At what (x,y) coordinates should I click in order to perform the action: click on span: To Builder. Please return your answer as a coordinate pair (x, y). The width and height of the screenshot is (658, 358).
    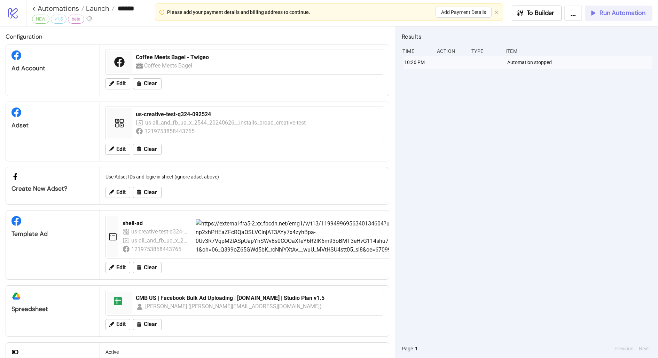
    Looking at the image, I should click on (541, 13).